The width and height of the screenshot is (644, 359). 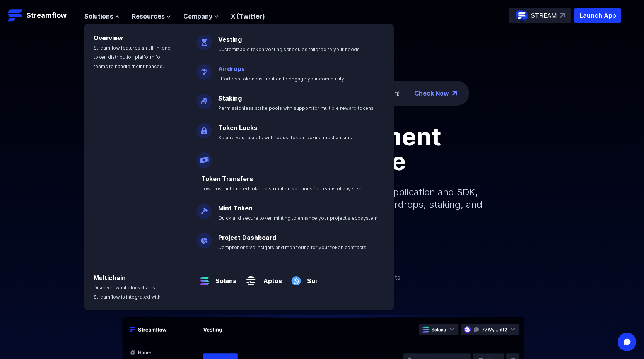 What do you see at coordinates (204, 278) in the screenshot?
I see `img: Solana` at bounding box center [204, 278].